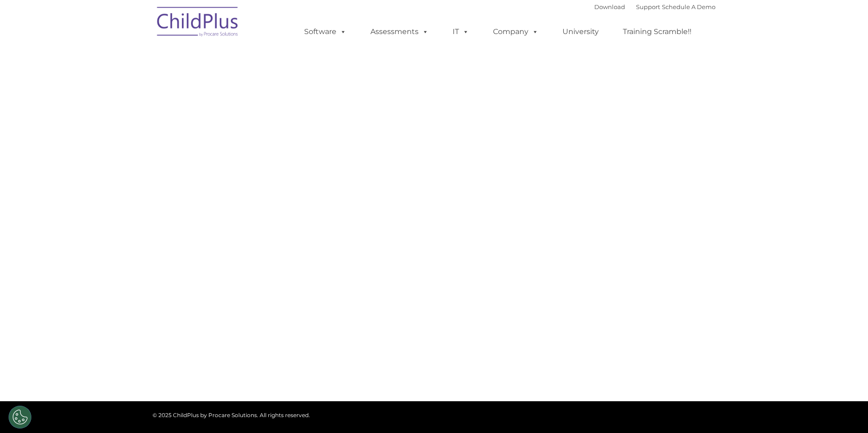 The image size is (868, 433). Describe the element at coordinates (656, 32) in the screenshot. I see `a: Training Scramble!!` at that location.